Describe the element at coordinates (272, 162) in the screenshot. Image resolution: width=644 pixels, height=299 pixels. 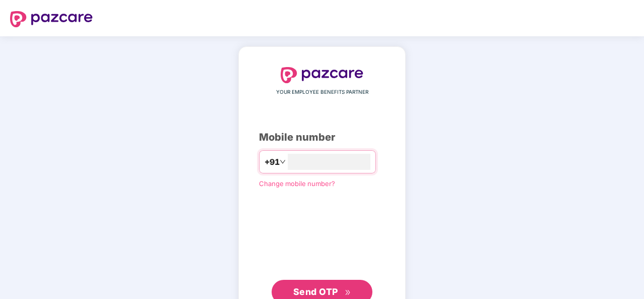
I see `span: +91` at that location.